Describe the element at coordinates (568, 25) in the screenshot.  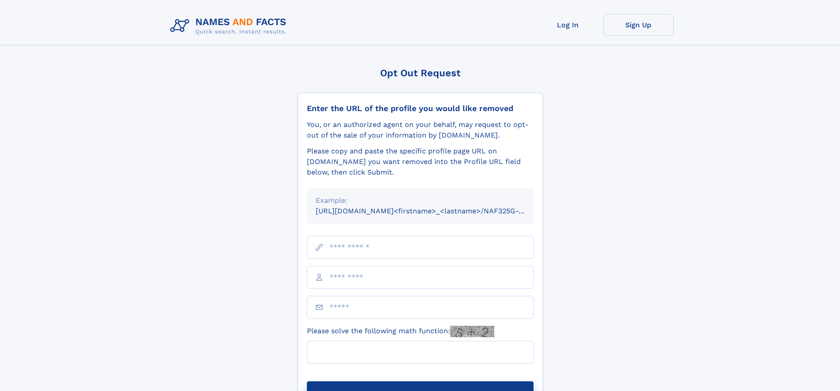
I see `a: Log In` at that location.